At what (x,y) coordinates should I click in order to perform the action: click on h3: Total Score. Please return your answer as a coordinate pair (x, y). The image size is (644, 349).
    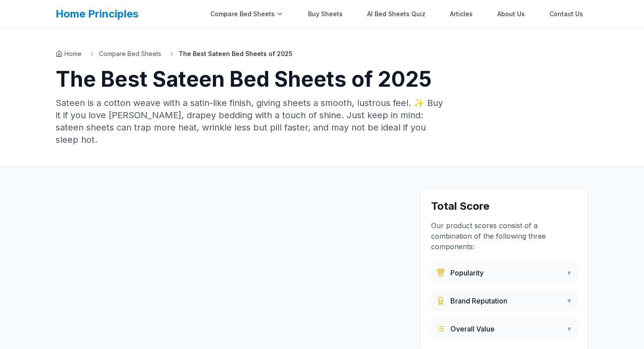
    Looking at the image, I should click on (505, 206).